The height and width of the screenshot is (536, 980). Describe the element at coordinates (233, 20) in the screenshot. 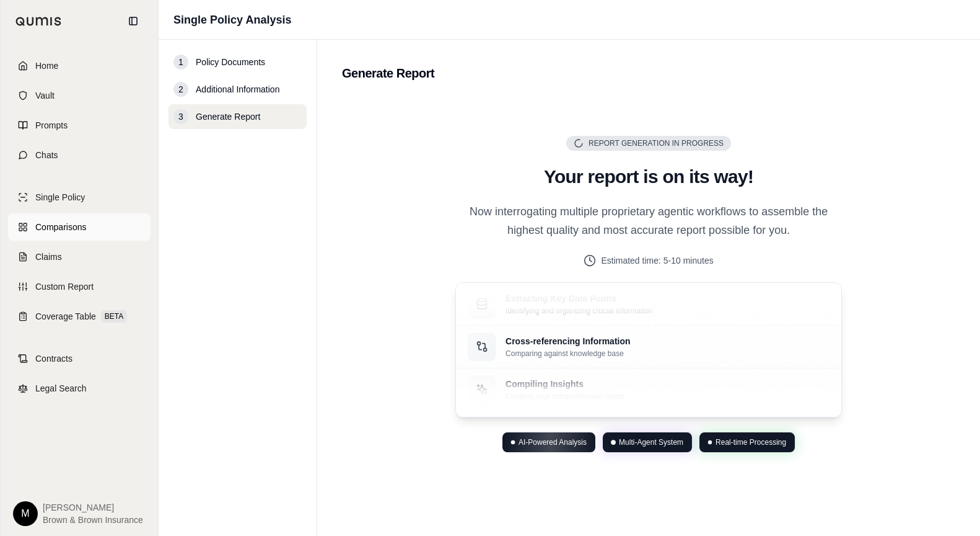

I see `h1: Single Policy Analysis` at that location.